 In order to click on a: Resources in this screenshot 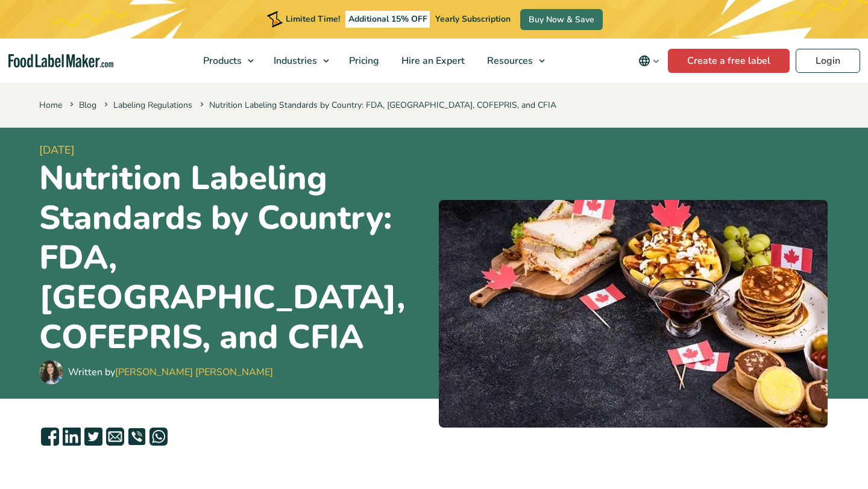, I will do `click(514, 61)`.